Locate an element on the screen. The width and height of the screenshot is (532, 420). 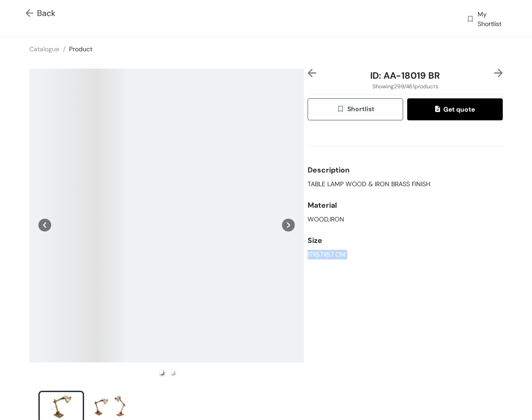
img: quote is located at coordinates (439, 110).